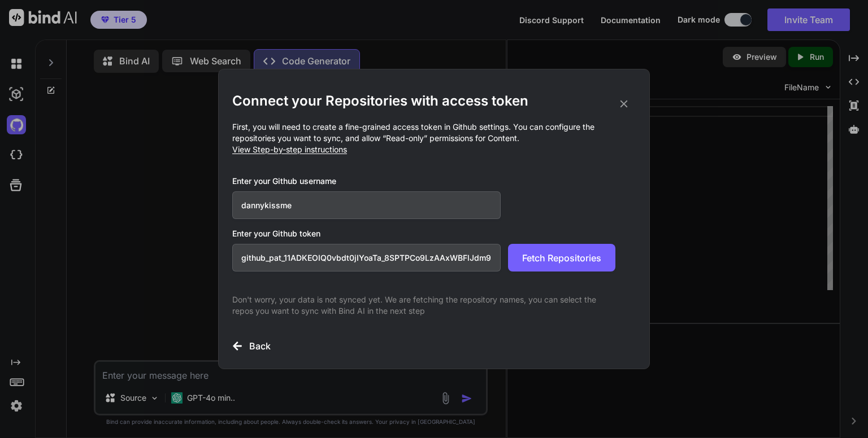  I want to click on p: Don't worry, your data is not synced yet. We are fetching the repository names, you can select th..., so click(424, 305).